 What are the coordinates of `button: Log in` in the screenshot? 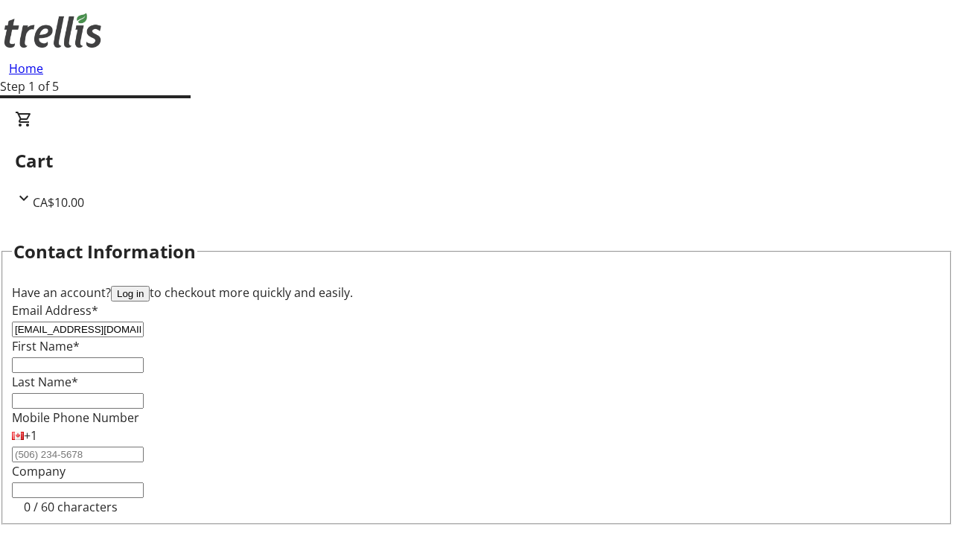 It's located at (130, 293).